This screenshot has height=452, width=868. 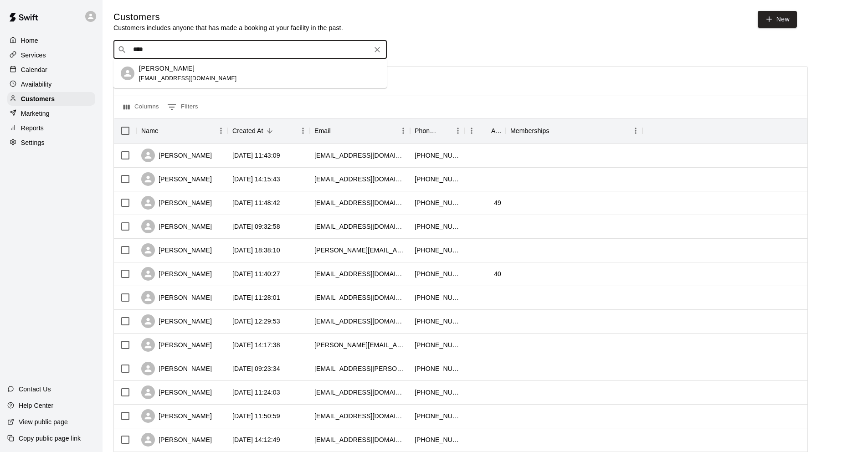 I want to click on a: Availability, so click(x=51, y=84).